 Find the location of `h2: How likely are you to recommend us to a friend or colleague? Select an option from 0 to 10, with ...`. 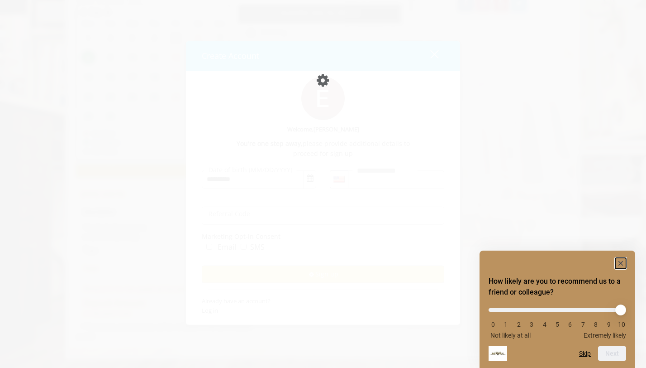

h2: How likely are you to recommend us to a friend or colleague? Select an option from 0 to 10, with ... is located at coordinates (558, 287).